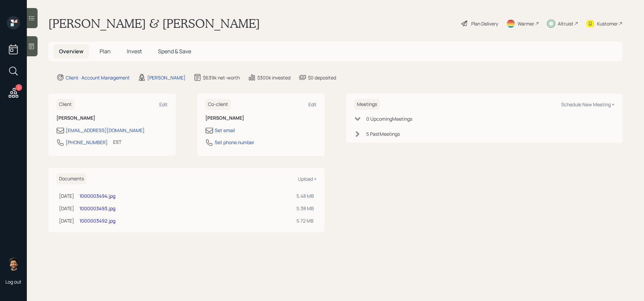 Image resolution: width=644 pixels, height=301 pixels. What do you see at coordinates (117, 142) in the screenshot?
I see `div: EST` at bounding box center [117, 142].